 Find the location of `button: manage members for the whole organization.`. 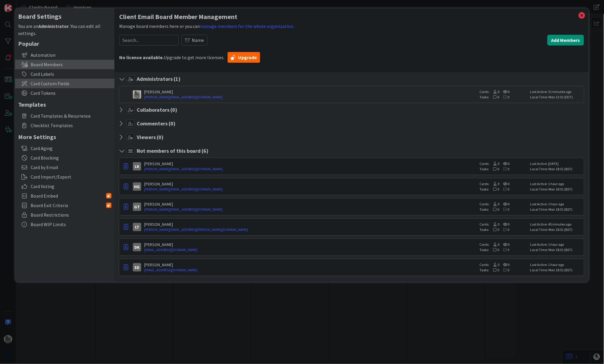

button: manage members for the whole organization. is located at coordinates (247, 26).